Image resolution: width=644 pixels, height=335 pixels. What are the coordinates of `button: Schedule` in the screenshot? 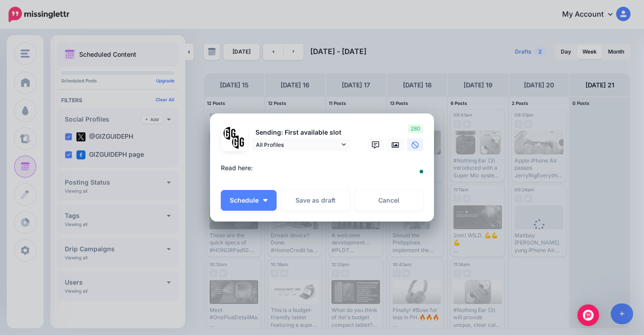 It's located at (248, 201).